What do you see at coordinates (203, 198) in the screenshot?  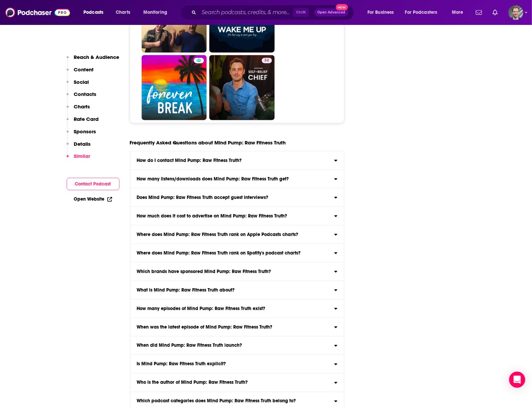 I see `h3: Does Mind Pump: Raw Fitness Truth accept guest interviews?` at bounding box center [203, 198].